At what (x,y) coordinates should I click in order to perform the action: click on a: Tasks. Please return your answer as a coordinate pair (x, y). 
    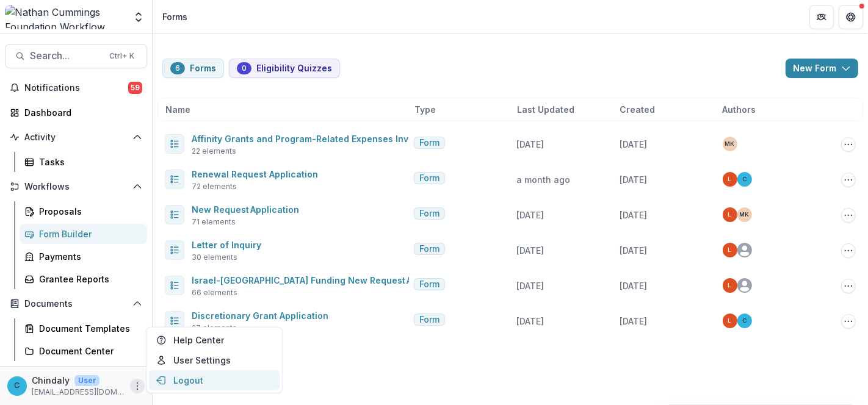
    Looking at the image, I should click on (83, 161).